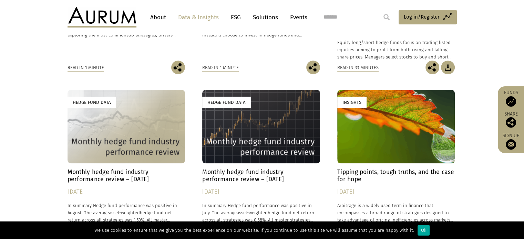 This screenshot has height=239, width=524. Describe the element at coordinates (511, 141) in the screenshot. I see `a: Sign up` at that location.